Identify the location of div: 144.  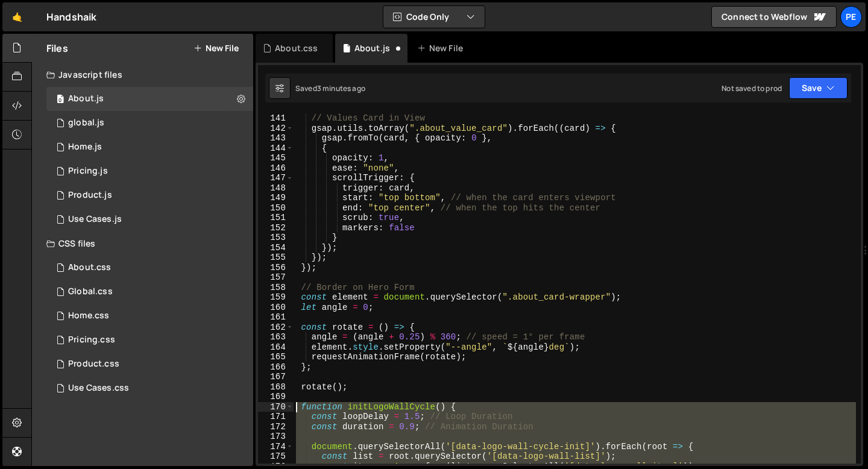
(275, 148).